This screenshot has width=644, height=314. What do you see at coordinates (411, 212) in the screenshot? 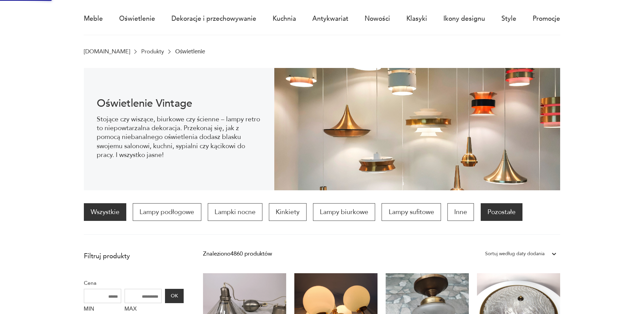
I see `p: Lampy sufitowe` at bounding box center [411, 212].